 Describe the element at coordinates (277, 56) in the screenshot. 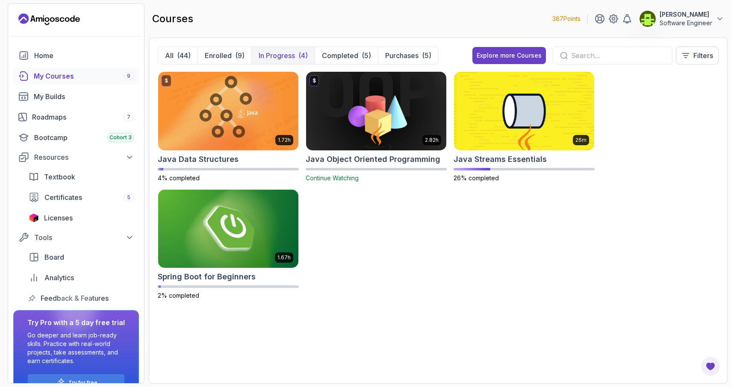

I see `p: In Progress` at that location.